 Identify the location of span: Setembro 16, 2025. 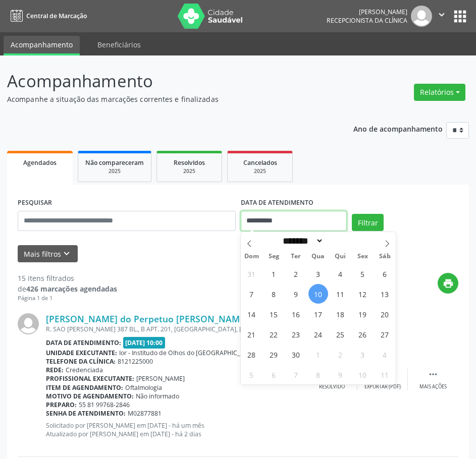
(296, 314).